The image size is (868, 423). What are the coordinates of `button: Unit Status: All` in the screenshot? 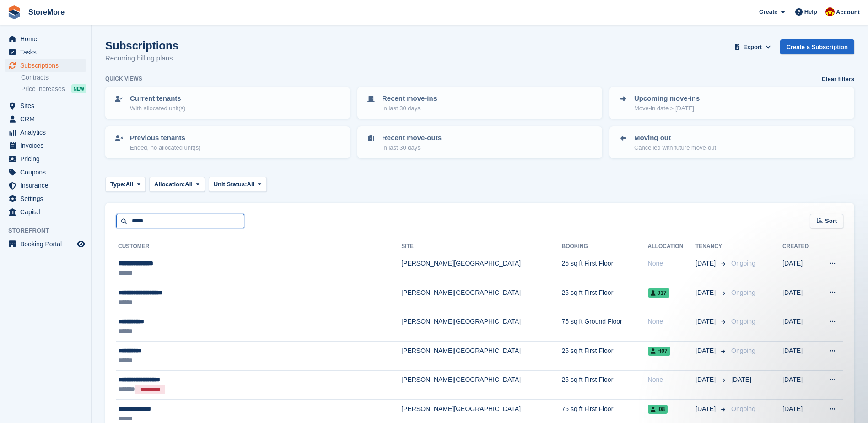 It's located at (237, 184).